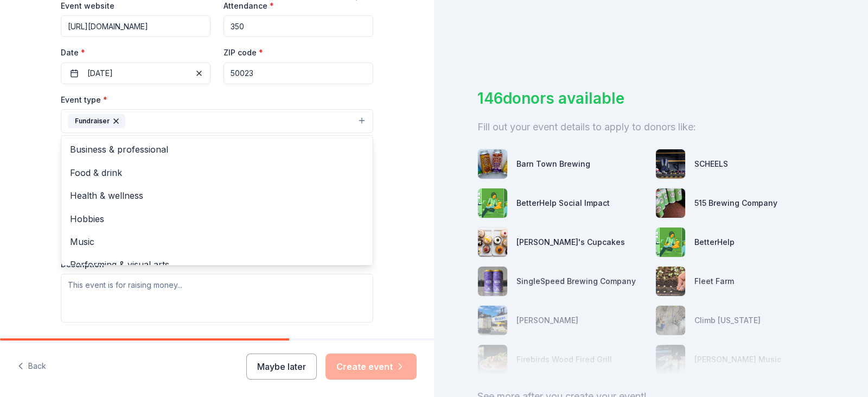 Image resolution: width=868 pixels, height=397 pixels. I want to click on span: Performing & visual arts, so click(217, 264).